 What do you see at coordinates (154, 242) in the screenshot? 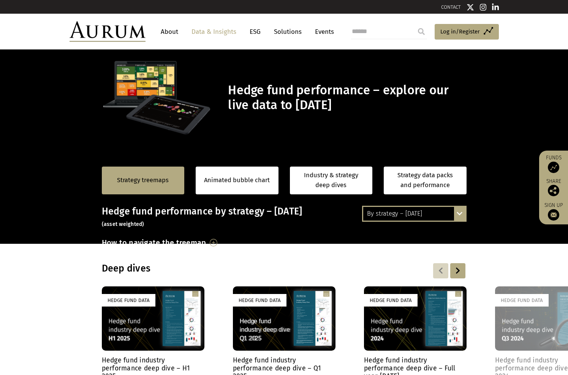
I see `h3: How to navigate the treemap` at bounding box center [154, 242].